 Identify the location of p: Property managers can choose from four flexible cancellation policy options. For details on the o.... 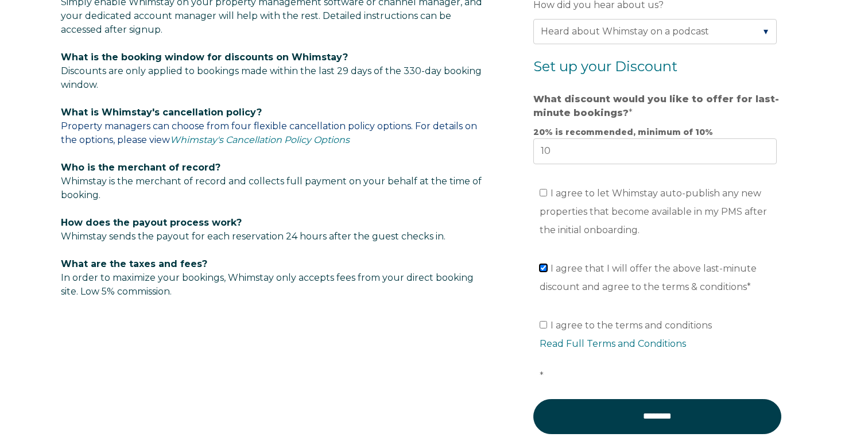
(274, 127).